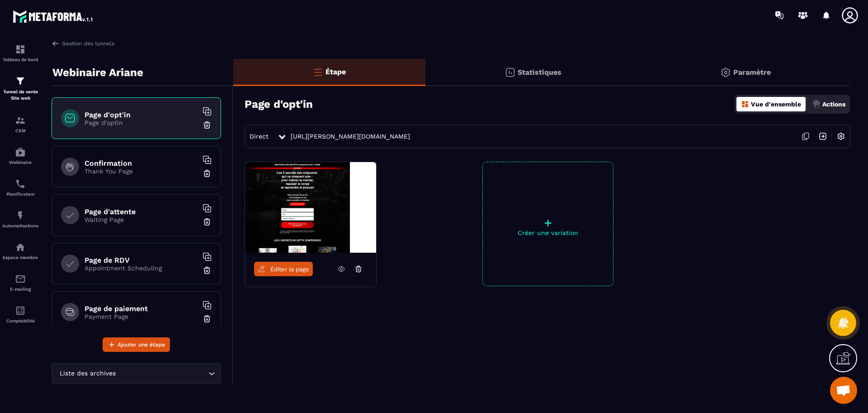 Image resolution: width=868 pixels, height=413 pixels. Describe the element at coordinates (20, 225) in the screenshot. I see `p: Automatisations` at that location.